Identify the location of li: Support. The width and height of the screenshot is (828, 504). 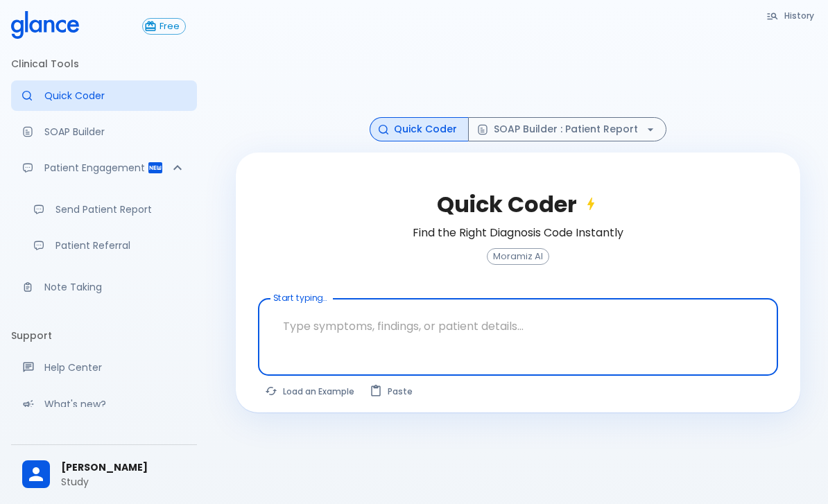
(104, 335).